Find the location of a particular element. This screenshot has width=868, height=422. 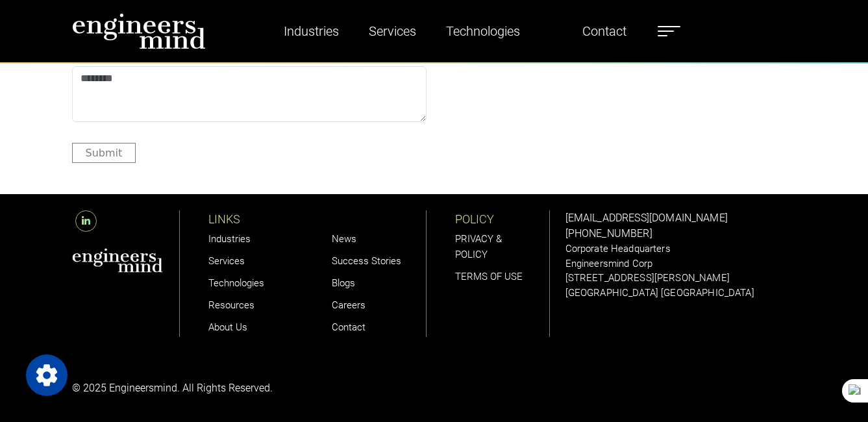

img: logo is located at coordinates (139, 31).